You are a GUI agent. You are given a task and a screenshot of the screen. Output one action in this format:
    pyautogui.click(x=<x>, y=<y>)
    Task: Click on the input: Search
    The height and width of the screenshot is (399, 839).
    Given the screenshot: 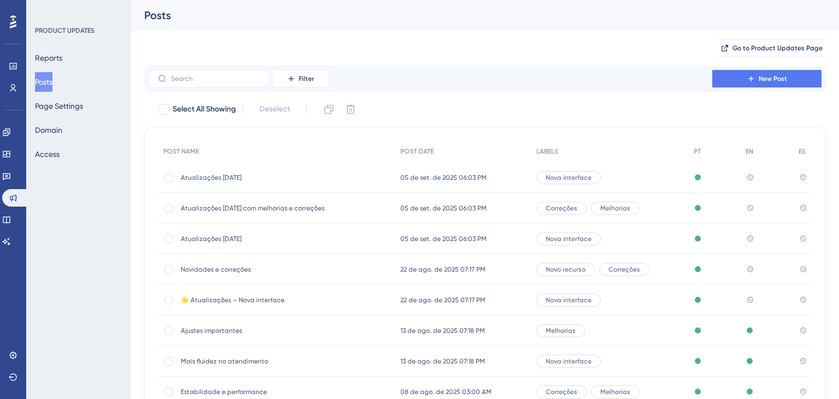 What is the action you would take?
    pyautogui.click(x=215, y=79)
    